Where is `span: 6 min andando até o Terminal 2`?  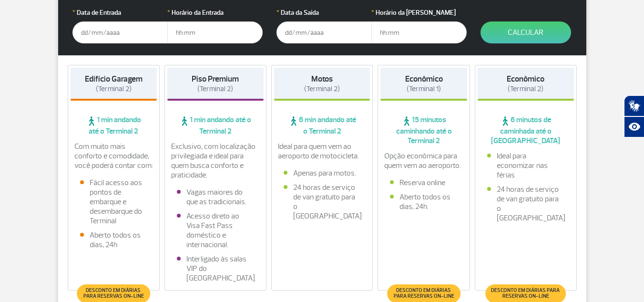 span: 6 min andando até o Terminal 2 is located at coordinates (323, 126).